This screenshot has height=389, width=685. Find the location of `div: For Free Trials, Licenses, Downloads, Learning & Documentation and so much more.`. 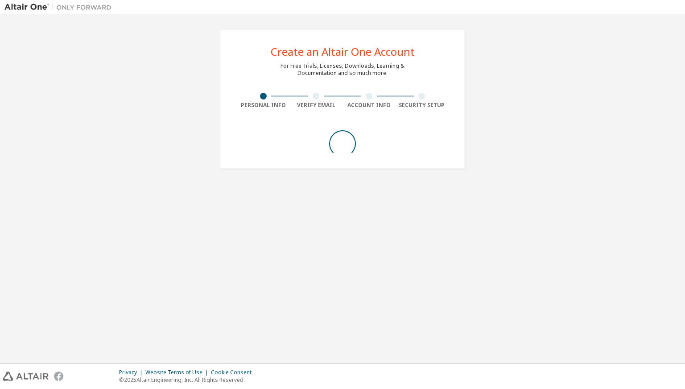

div: For Free Trials, Licenses, Downloads, Learning & Documentation and so much more. is located at coordinates (343, 70).